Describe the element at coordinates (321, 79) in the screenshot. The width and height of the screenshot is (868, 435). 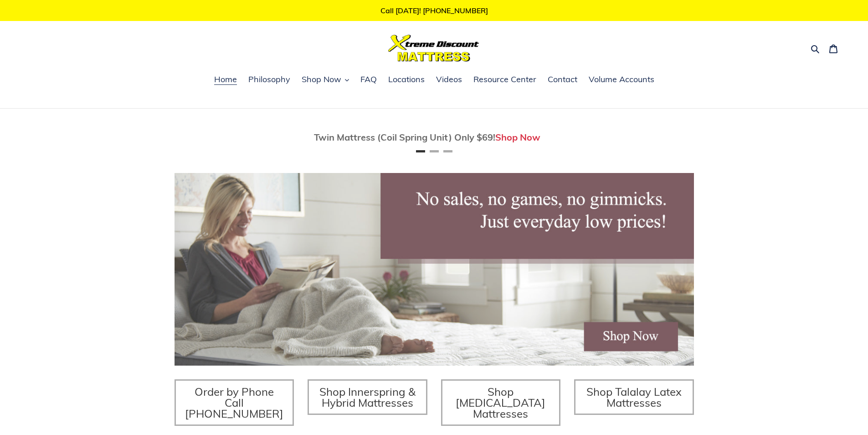
I see `span: Shop Now` at that location.